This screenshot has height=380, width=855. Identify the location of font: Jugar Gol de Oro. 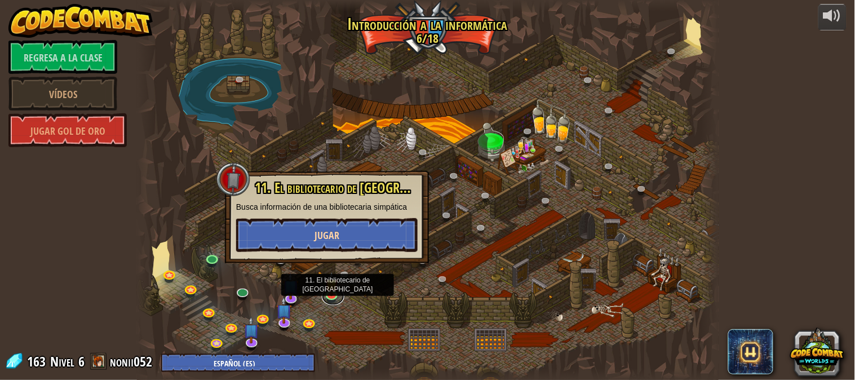
(68, 131).